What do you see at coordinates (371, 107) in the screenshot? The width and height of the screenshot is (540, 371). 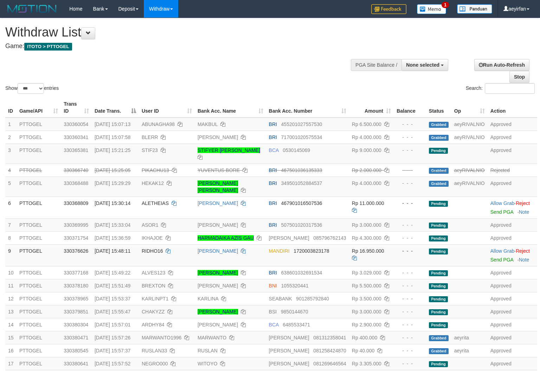 I see `th: Amount: activate to sort column ascending` at bounding box center [371, 107].